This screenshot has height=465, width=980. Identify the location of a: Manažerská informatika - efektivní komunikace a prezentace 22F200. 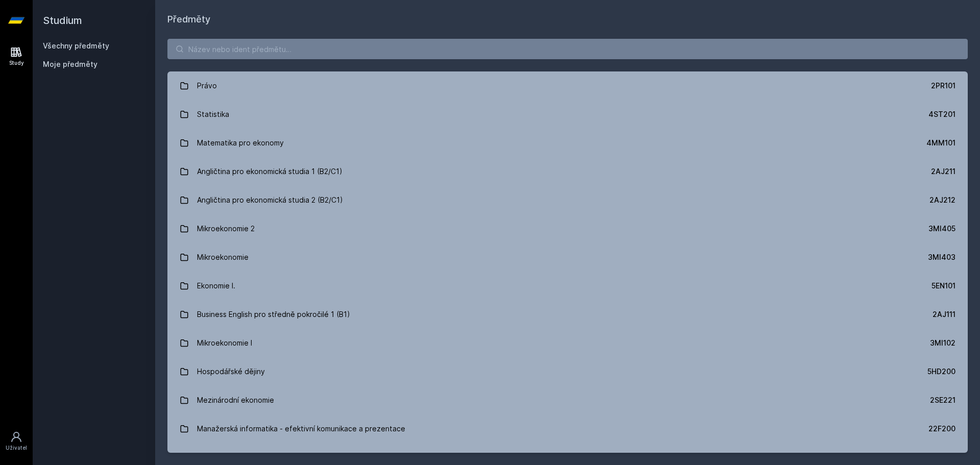
(567, 429).